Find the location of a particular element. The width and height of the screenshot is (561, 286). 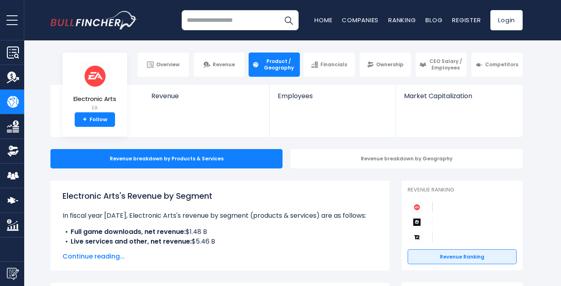

a: Overview is located at coordinates (163, 65).